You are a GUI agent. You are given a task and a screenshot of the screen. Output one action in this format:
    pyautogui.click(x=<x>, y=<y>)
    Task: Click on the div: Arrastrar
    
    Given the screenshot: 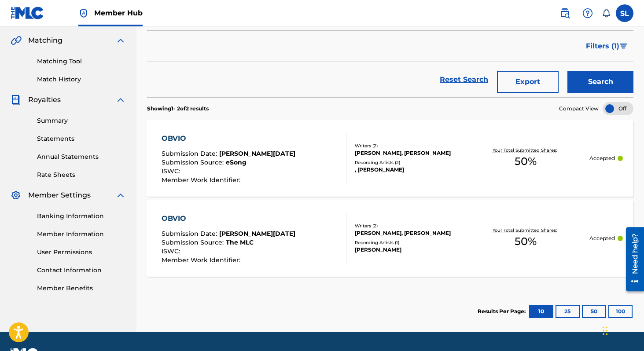 What is the action you would take?
    pyautogui.click(x=605, y=331)
    